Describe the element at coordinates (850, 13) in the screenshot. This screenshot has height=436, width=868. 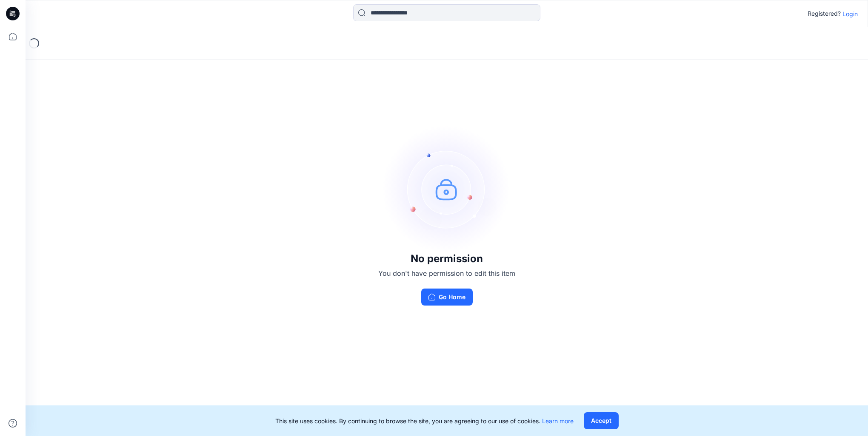
I see `p: Login` at that location.